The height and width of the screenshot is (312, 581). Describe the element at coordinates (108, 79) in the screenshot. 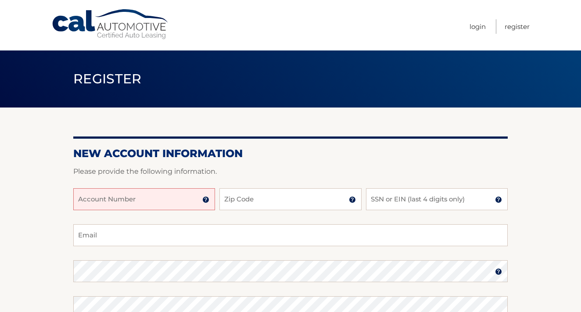

I see `span: Register` at that location.